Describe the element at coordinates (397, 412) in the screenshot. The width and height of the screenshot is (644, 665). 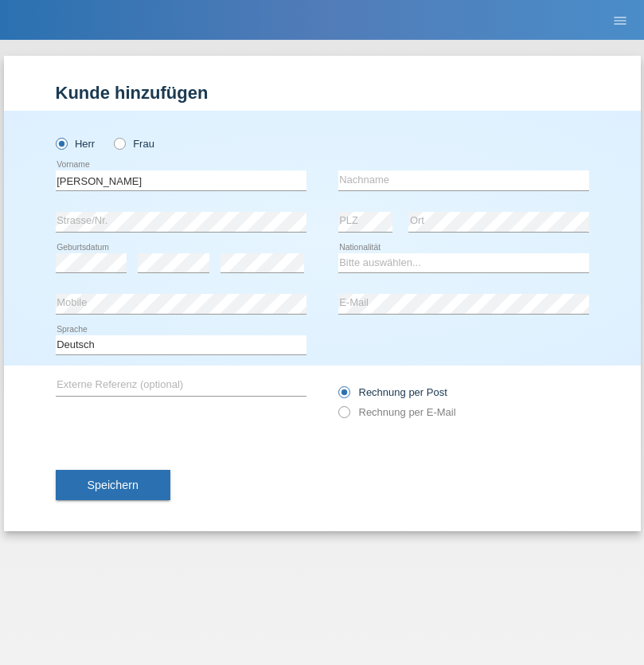
I see `label: Rechnung per E-Mail` at that location.